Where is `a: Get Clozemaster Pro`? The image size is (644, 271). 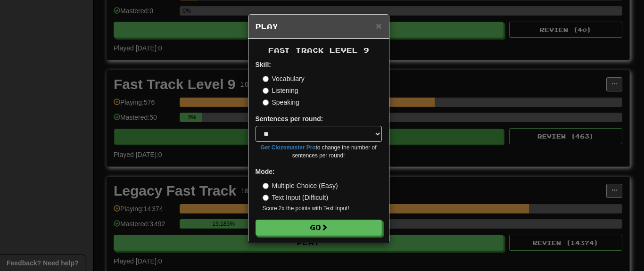
a: Get Clozemaster Pro is located at coordinates (288, 147).